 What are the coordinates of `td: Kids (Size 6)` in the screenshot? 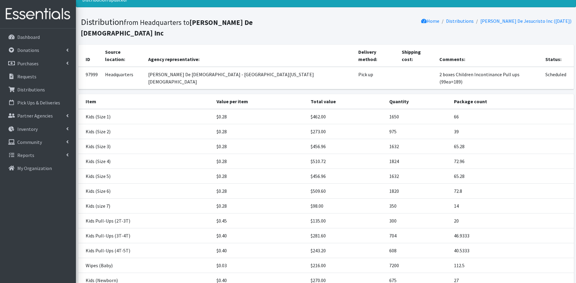 It's located at (145, 191).